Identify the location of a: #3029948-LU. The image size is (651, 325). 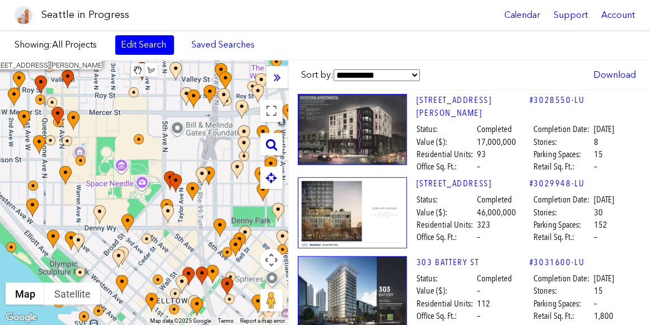
(557, 184).